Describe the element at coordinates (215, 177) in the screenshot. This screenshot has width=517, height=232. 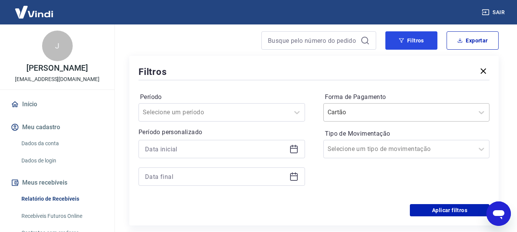
I see `input: Data final` at that location.